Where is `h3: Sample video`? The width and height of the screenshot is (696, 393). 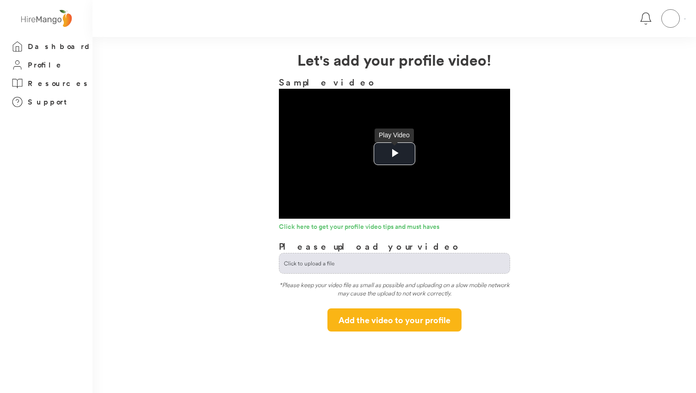 h3: Sample video is located at coordinates (395, 82).